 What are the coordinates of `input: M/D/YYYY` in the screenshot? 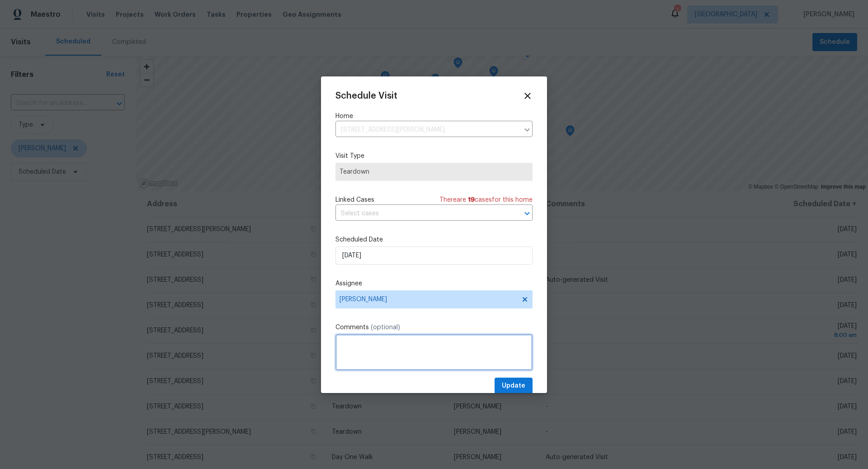 It's located at (434, 255).